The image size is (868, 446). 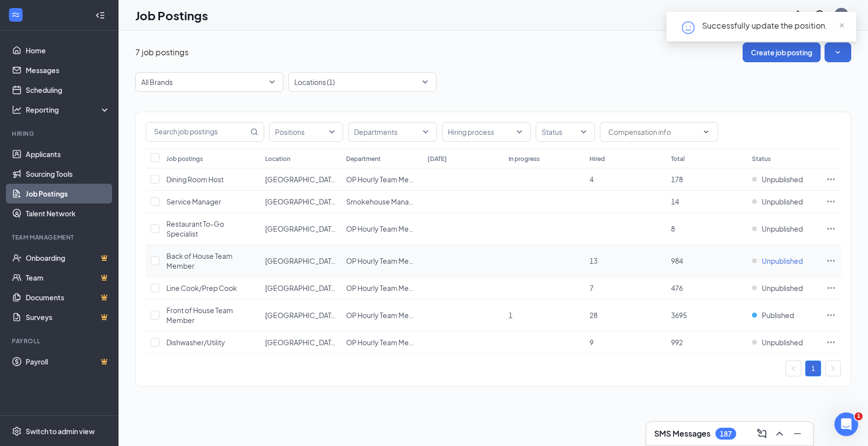 I want to click on svg: Minimize, so click(x=798, y=434).